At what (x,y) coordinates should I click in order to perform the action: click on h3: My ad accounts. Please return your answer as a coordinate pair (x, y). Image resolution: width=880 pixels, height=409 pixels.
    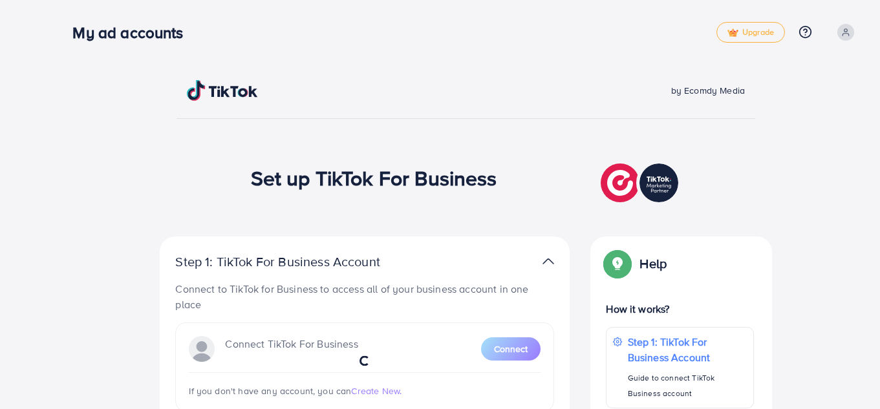
    Looking at the image, I should click on (132, 32).